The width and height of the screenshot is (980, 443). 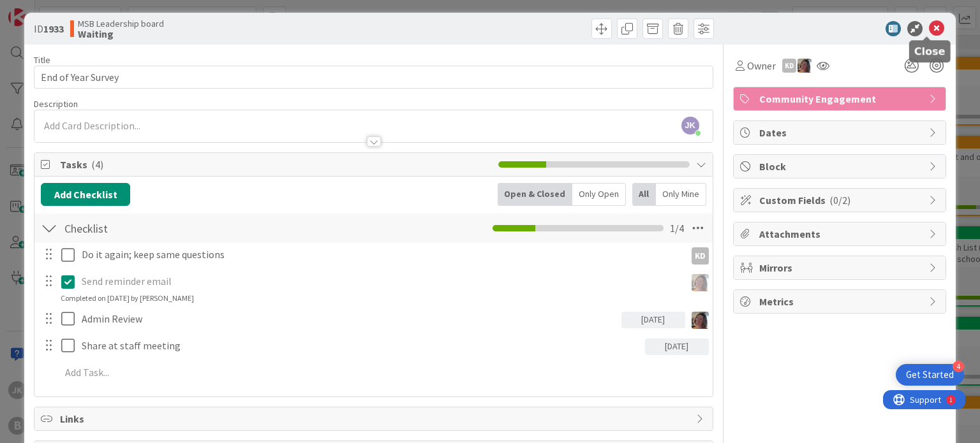 I want to click on span: Community Engagement, so click(x=841, y=99).